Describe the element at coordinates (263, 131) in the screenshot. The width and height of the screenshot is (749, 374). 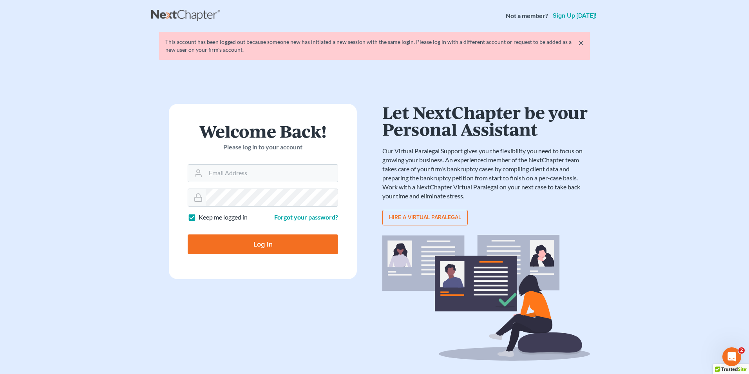
I see `h1: Welcome Back!` at that location.